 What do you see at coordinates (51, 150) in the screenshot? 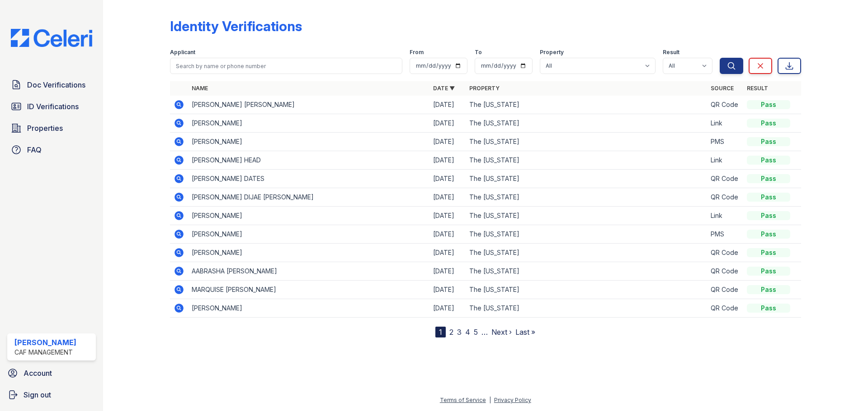
I see `a: FAQ` at bounding box center [51, 150].